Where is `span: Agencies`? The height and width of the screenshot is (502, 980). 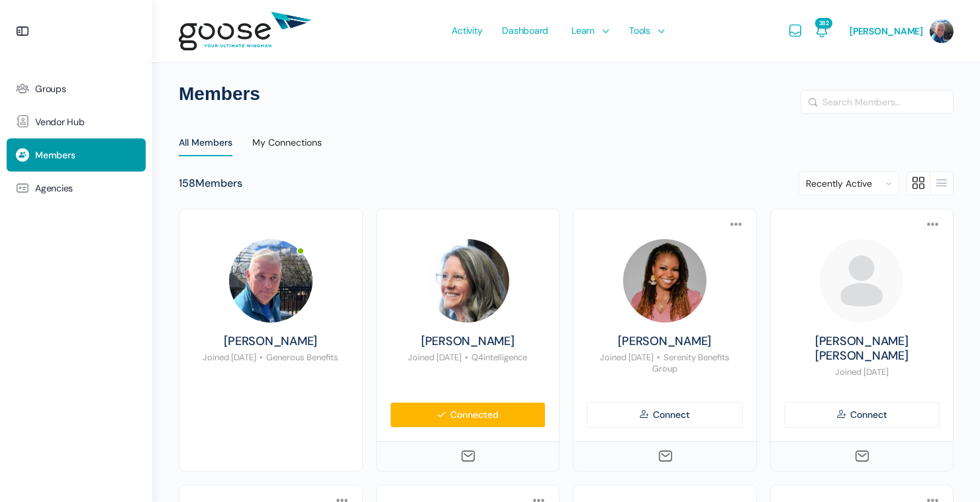 span: Agencies is located at coordinates (53, 188).